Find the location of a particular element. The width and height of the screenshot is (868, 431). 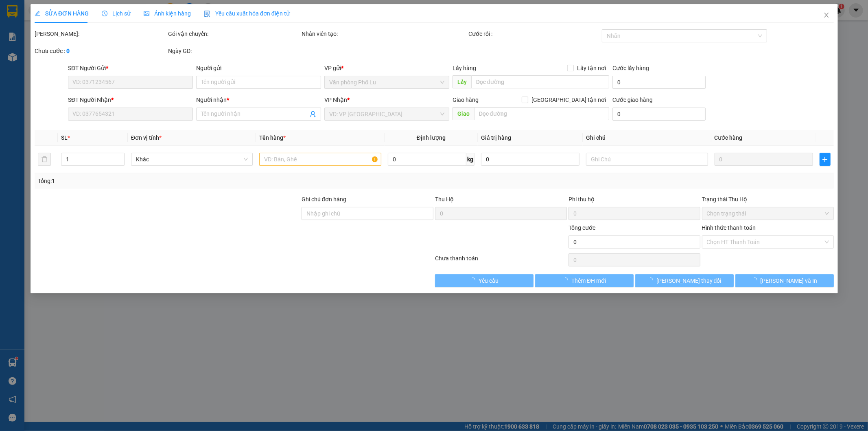

div: Chưa thanh toán is located at coordinates (501, 261).